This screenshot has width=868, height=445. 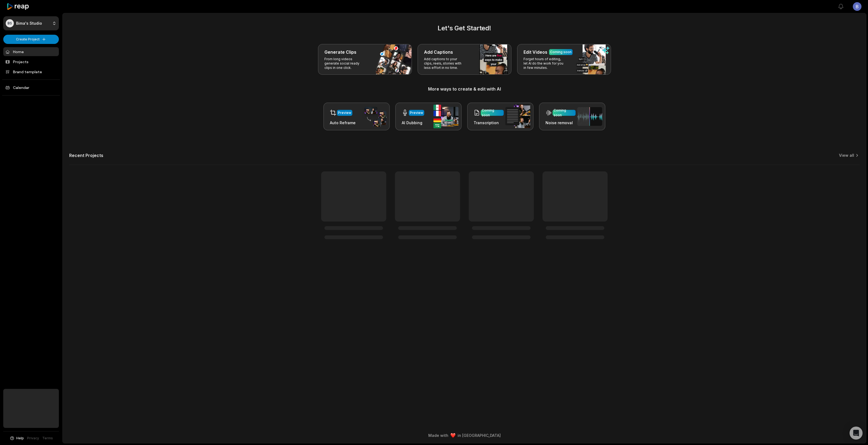 What do you see at coordinates (31, 52) in the screenshot?
I see `a: Home` at bounding box center [31, 52].